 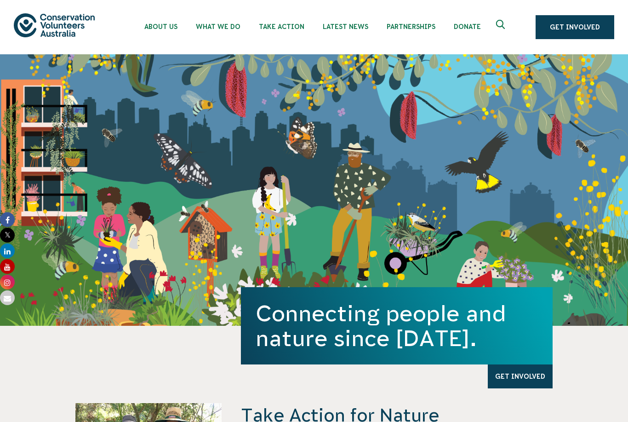 I want to click on span: Donate, so click(x=467, y=27).